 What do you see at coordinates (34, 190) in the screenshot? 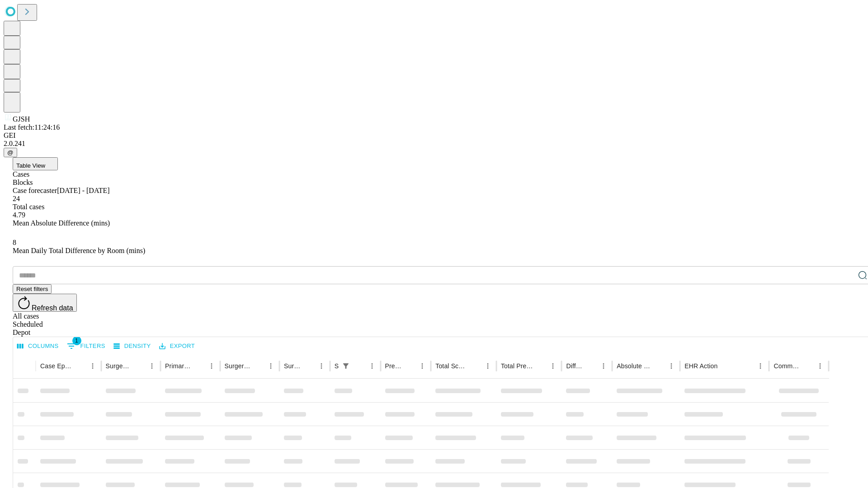
I see `span: Case forecaster` at bounding box center [34, 190].